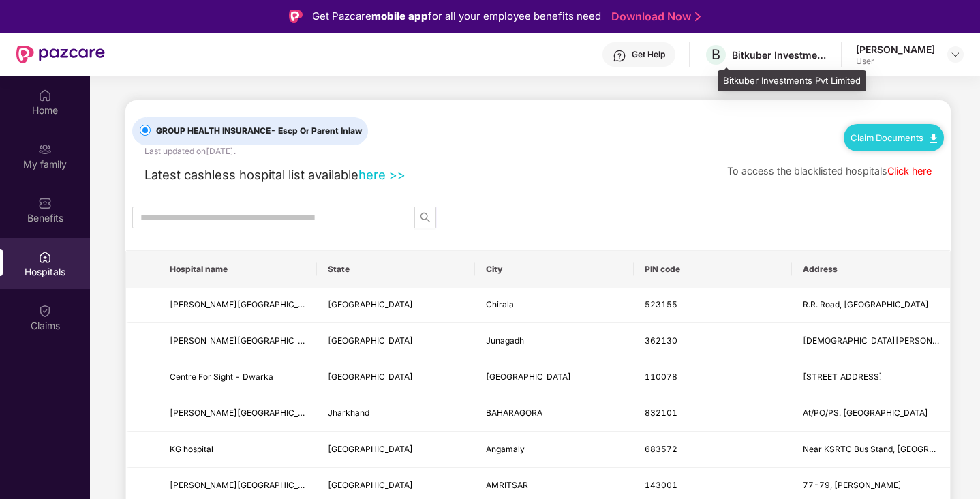 The image size is (980, 499). What do you see at coordinates (251, 174) in the screenshot?
I see `span: Latest cashless hospital list available` at bounding box center [251, 174].